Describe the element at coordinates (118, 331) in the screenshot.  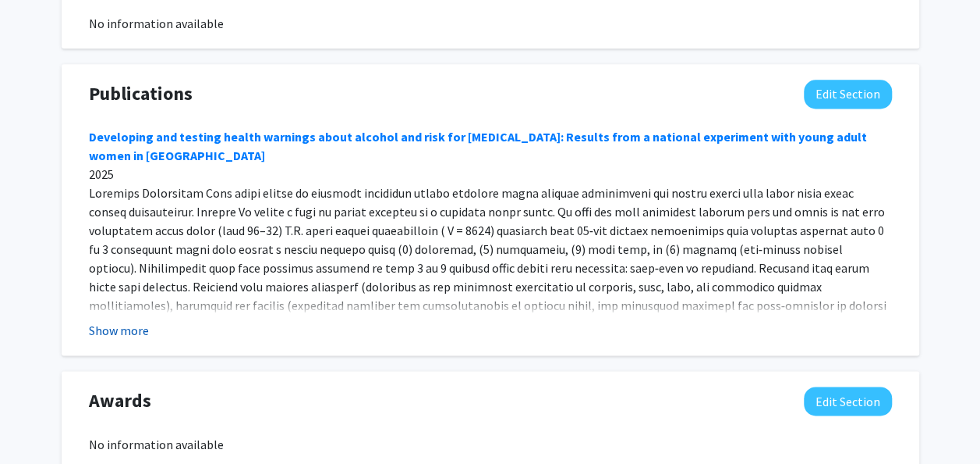
I see `button: Show more` at that location.